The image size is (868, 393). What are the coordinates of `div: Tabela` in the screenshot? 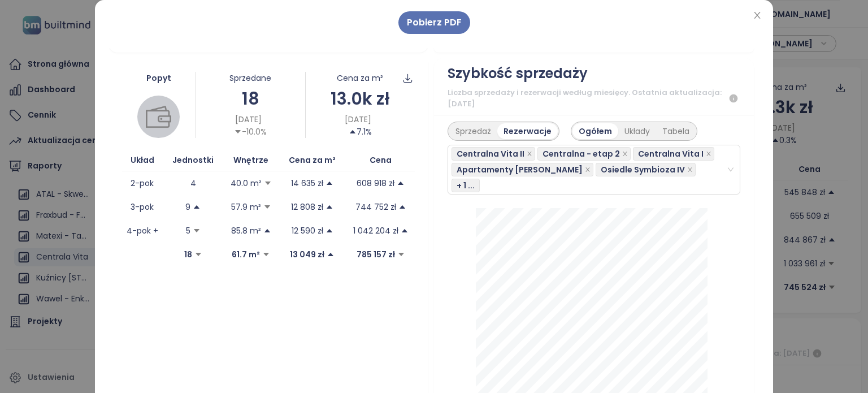 It's located at (675, 131).